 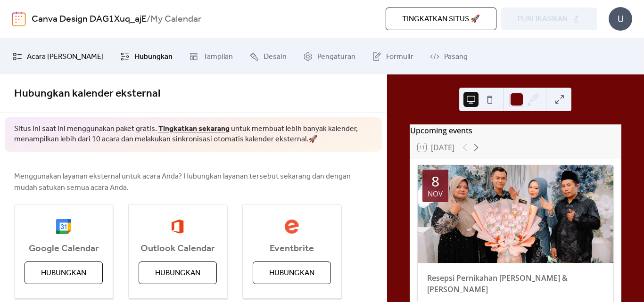 What do you see at coordinates (89, 19) in the screenshot?
I see `a: Canva Design DAG1Xuq_ajE` at bounding box center [89, 19].